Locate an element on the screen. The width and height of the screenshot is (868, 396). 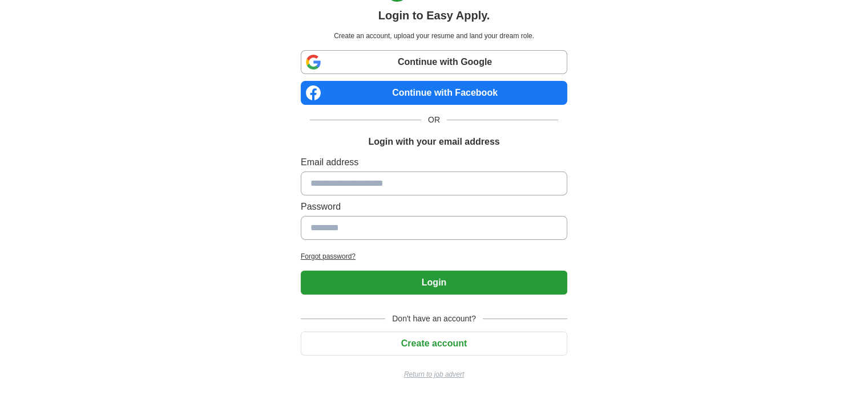
button: Create account is located at coordinates (434, 343).